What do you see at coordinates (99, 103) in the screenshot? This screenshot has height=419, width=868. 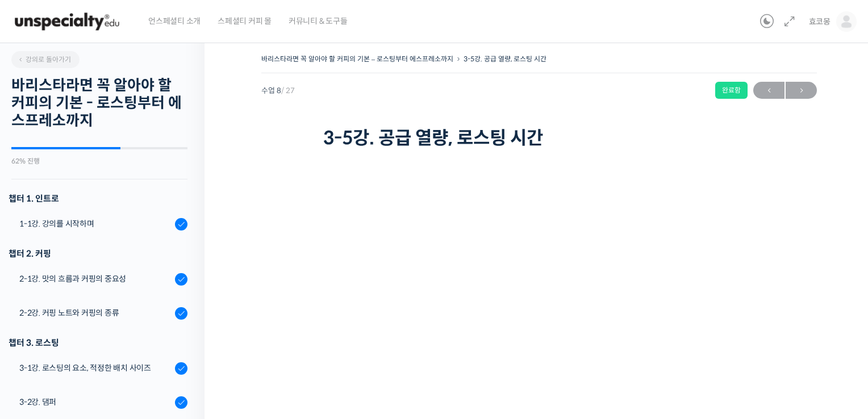 I see `h2: 바리스타라면 꼭 알아야 할 커피의 기본 - 로스팅부터 에스프레소까지` at bounding box center [99, 103].